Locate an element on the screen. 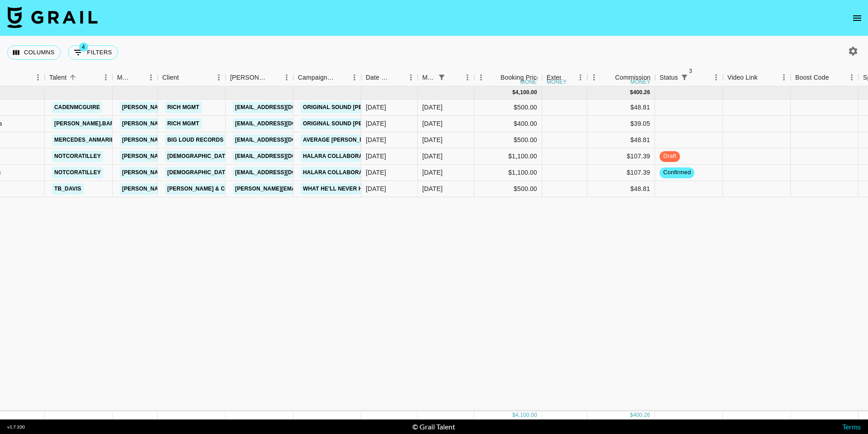  button: Select columns is located at coordinates (34, 52).